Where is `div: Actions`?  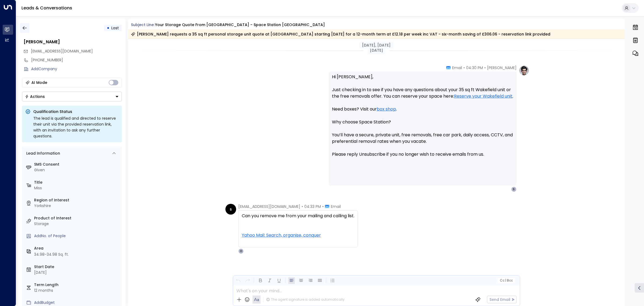
div: Actions is located at coordinates (35, 96).